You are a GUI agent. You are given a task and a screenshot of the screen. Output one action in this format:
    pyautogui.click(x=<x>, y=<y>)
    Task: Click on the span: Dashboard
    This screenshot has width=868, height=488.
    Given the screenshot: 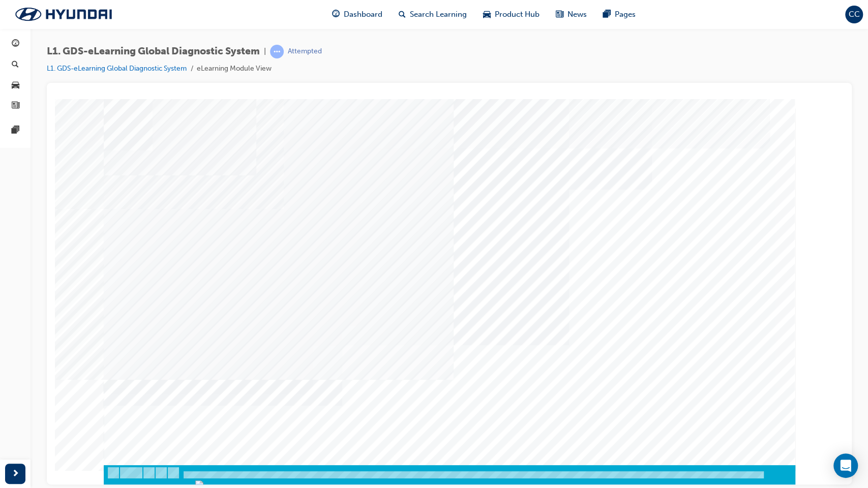 What is the action you would take?
    pyautogui.click(x=363, y=14)
    